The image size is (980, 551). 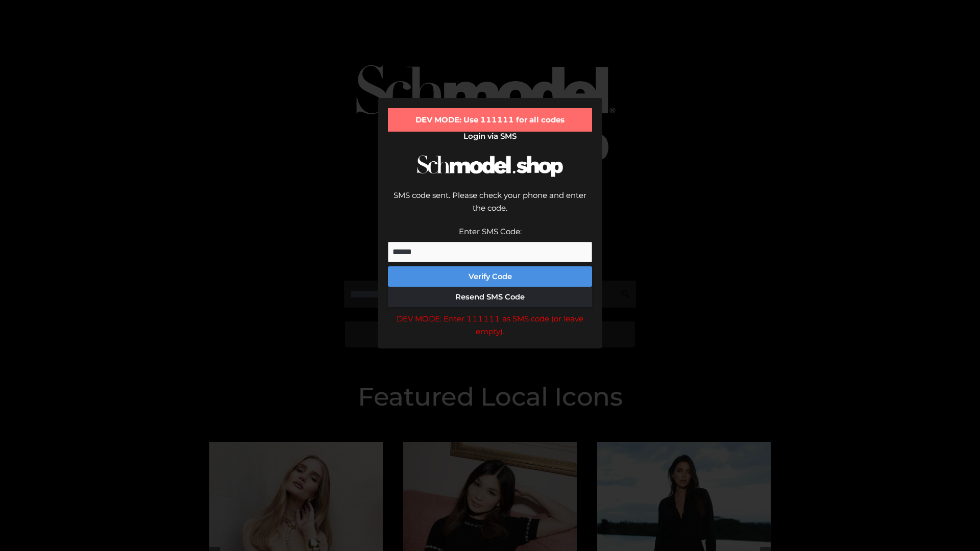 I want to click on div: DEV MODE: Enter 111111 as SMS code (or leave empty)., so click(x=490, y=325).